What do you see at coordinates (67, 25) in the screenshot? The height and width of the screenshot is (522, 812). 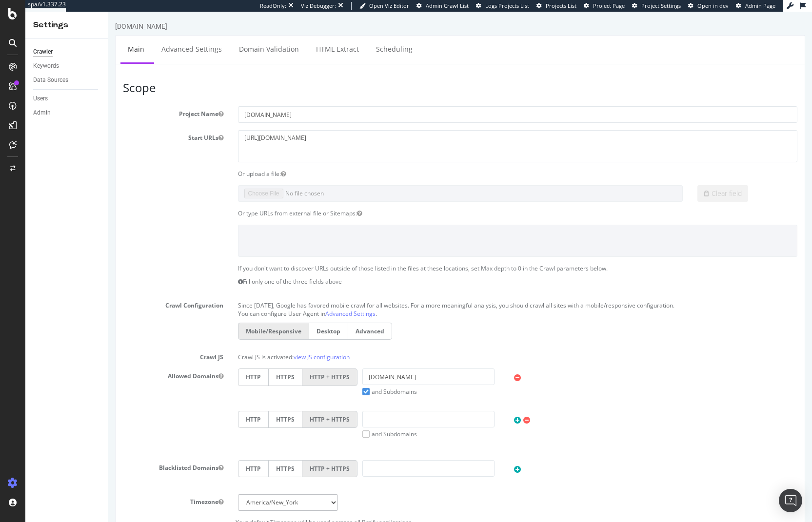 I see `div: Settings` at bounding box center [67, 25].